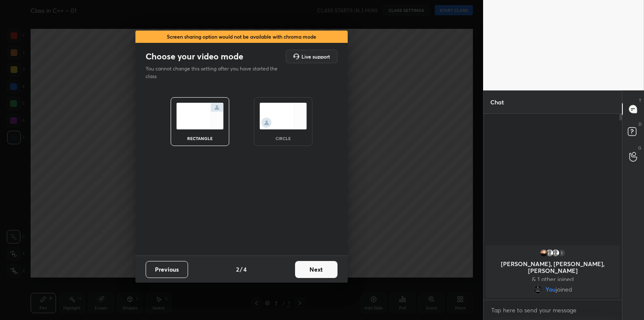  Describe the element at coordinates (640, 100) in the screenshot. I see `p: T` at that location.